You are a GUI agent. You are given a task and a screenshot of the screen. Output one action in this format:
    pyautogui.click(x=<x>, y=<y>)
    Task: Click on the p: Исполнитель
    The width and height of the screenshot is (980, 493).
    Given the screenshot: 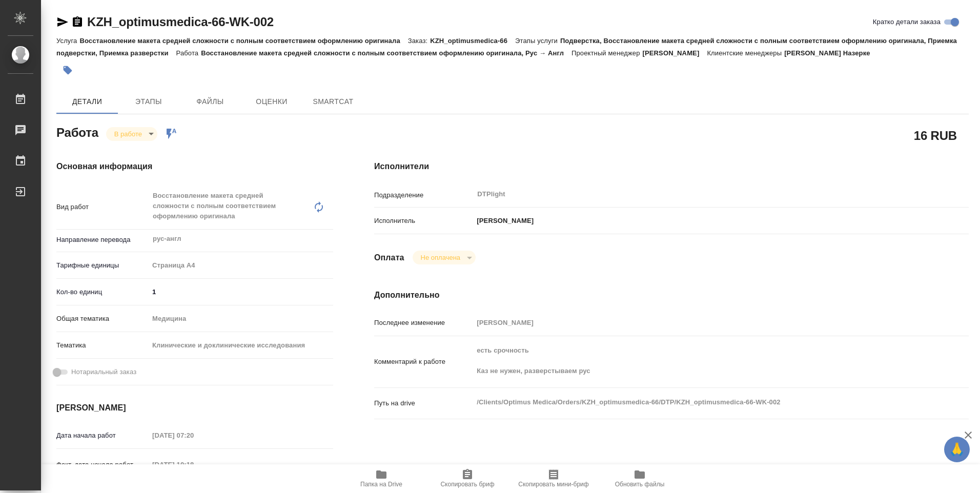 What is the action you would take?
    pyautogui.click(x=424, y=221)
    